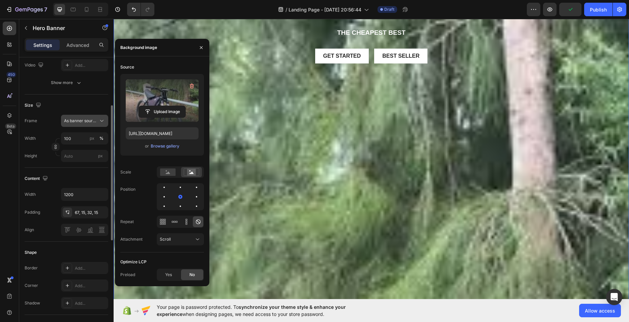 The height and width of the screenshot is (322, 629). I want to click on p: Hero Banner, so click(61, 28).